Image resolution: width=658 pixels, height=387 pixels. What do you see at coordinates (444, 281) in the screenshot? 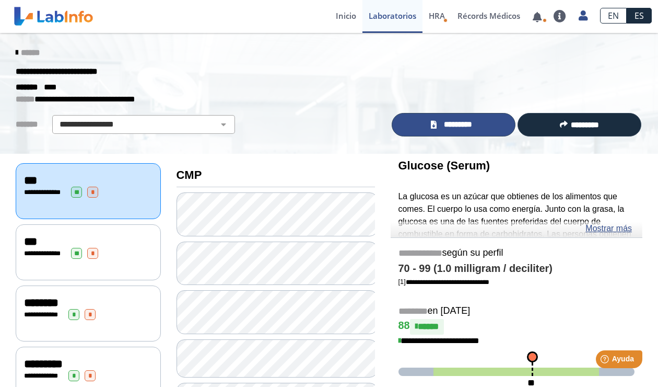
I see `a: [1]` at bounding box center [444, 281].